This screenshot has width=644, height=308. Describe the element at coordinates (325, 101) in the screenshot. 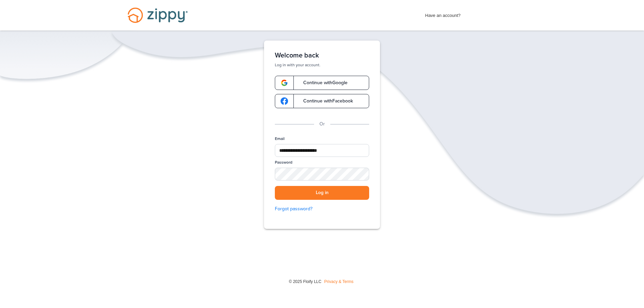

I see `span: Continue with Facebook` at that location.